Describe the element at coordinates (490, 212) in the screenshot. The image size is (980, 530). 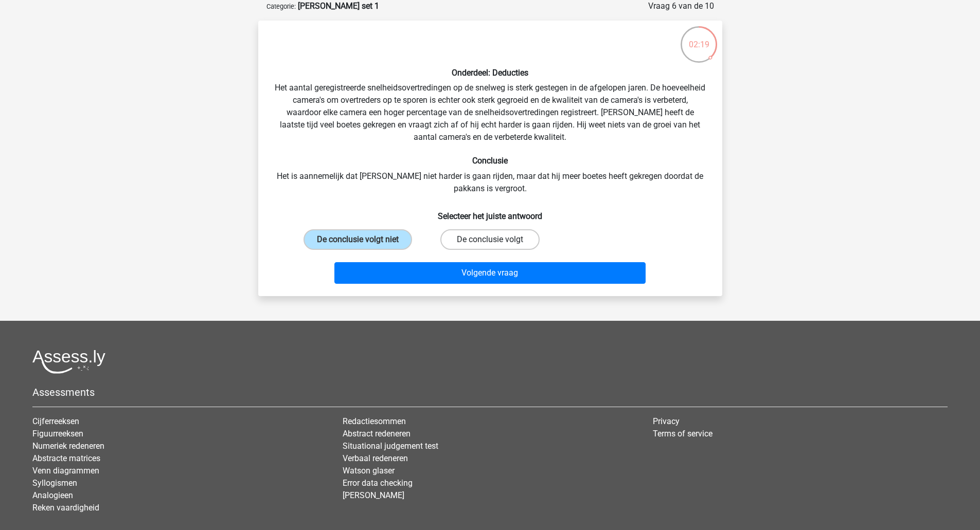
I see `h6: Selecteer het juiste antwoord` at that location.